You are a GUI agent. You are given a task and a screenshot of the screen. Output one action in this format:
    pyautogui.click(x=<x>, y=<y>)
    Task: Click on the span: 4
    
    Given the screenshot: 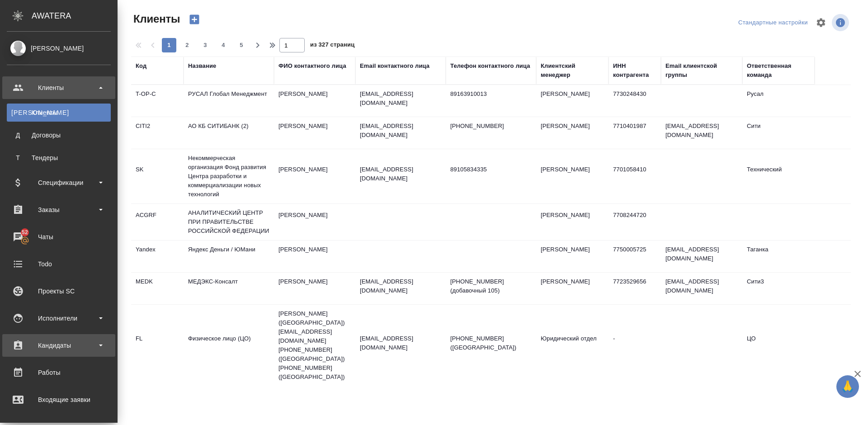 What is the action you would take?
    pyautogui.click(x=224, y=45)
    